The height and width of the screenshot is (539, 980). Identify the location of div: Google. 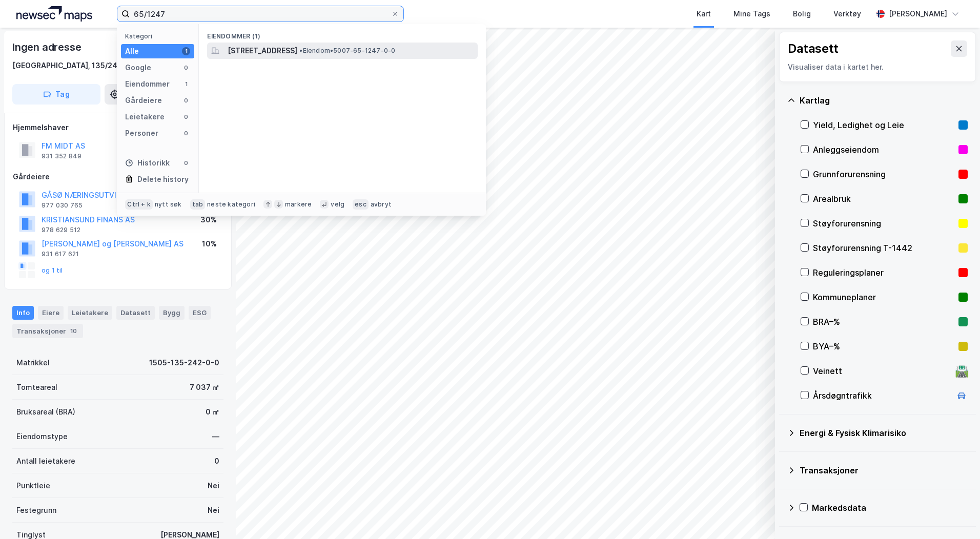
(138, 68).